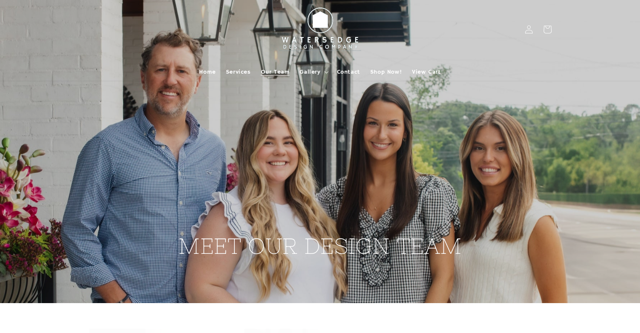  Describe the element at coordinates (275, 72) in the screenshot. I see `span: Our Team` at that location.